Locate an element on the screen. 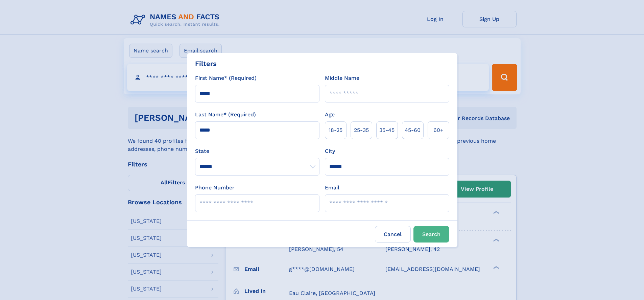 This screenshot has height=300, width=644. label: City is located at coordinates (330, 151).